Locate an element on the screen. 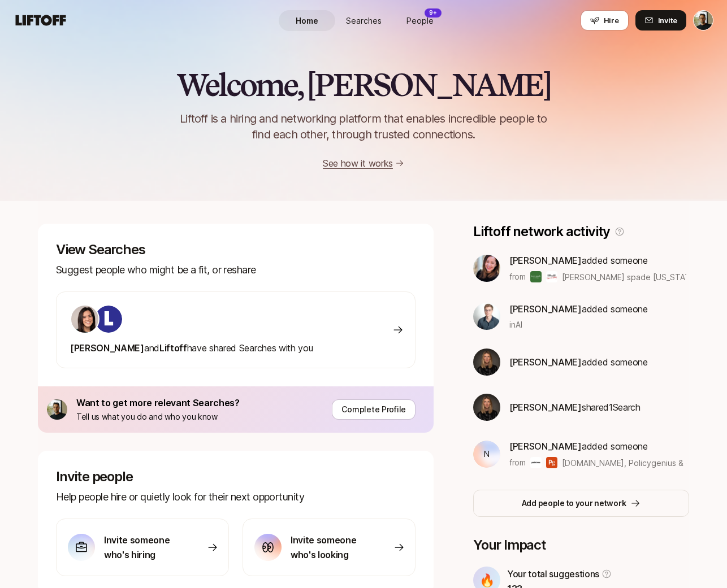 This screenshot has width=727, height=588. p: Suggest people who might be a fit, or reshare is located at coordinates (236, 270).